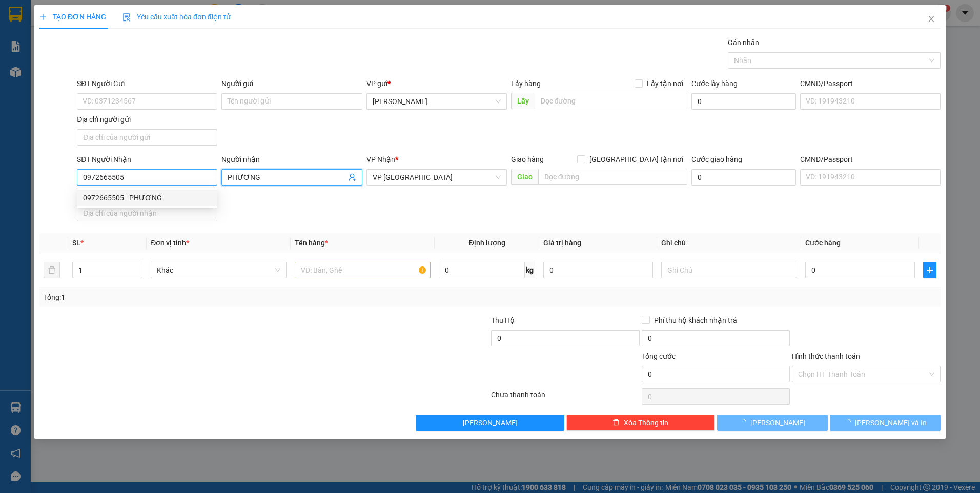  I want to click on img: icon, so click(127, 18).